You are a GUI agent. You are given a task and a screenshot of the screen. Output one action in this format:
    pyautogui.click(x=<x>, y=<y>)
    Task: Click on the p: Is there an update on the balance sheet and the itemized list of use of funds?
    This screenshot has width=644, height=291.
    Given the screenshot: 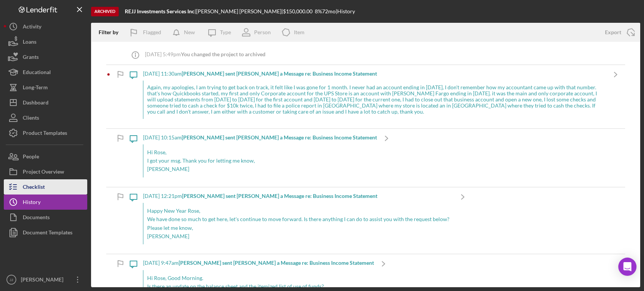 What is the action you would take?
    pyautogui.click(x=259, y=286)
    